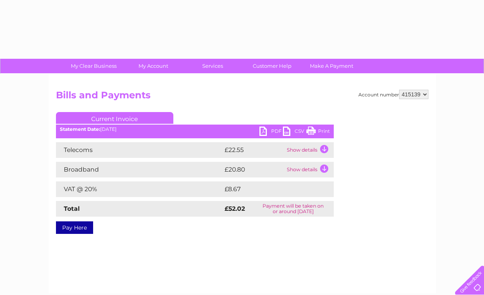  I want to click on a: Make A Payment, so click(332, 66).